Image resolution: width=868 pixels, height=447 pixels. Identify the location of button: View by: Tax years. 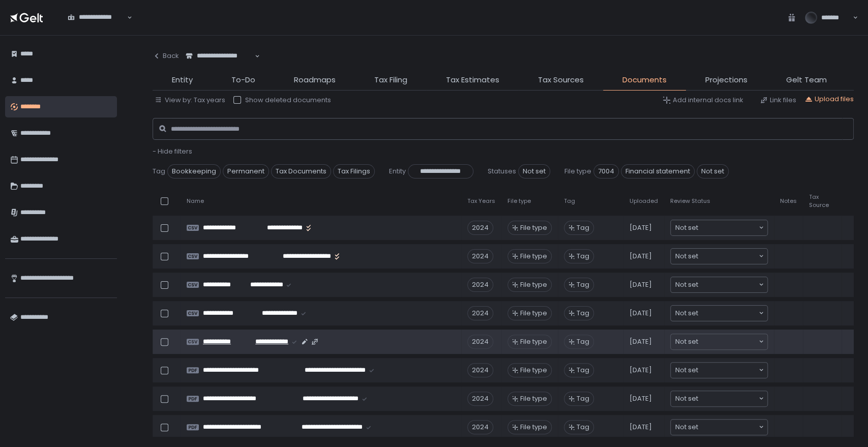
(190, 100).